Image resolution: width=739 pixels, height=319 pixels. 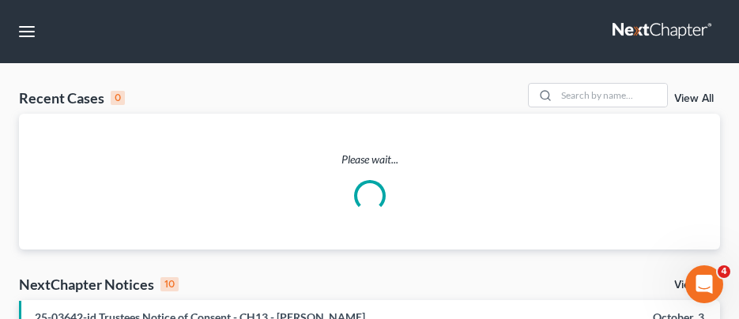 I want to click on p: Please wait..., so click(x=369, y=160).